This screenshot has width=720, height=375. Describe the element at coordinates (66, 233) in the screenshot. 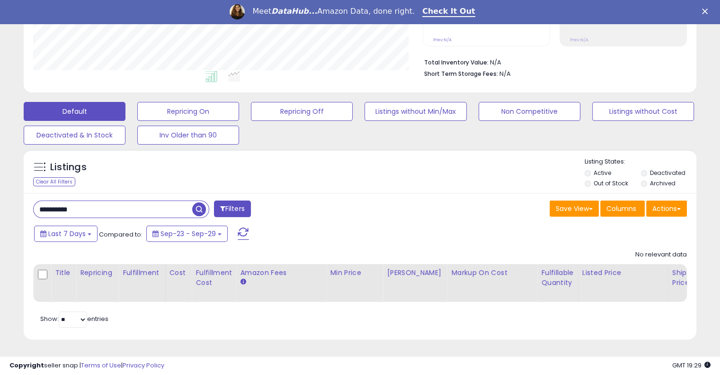

I see `button: Last 7 Days` at that location.